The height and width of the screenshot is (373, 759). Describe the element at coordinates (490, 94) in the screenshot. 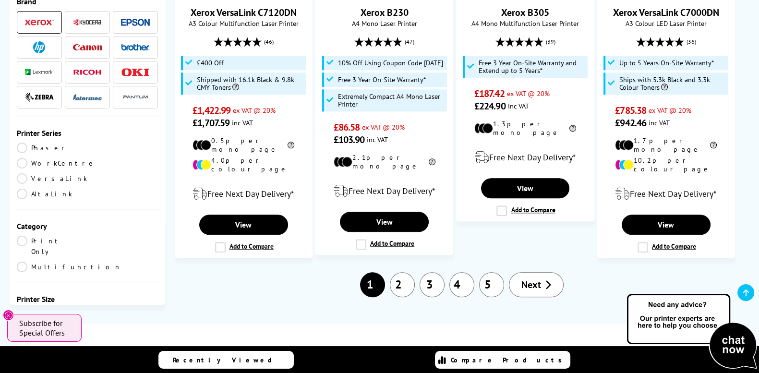

I see `span: £187.42` at that location.